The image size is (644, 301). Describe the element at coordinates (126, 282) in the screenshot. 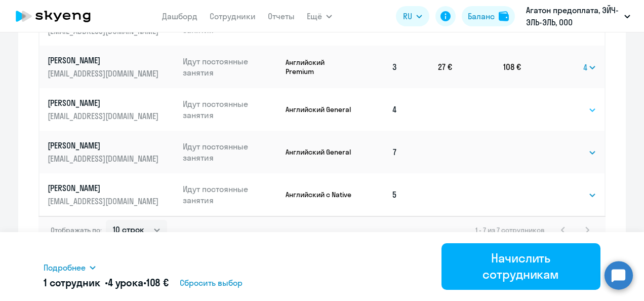

I see `span: 4 урока` at that location.